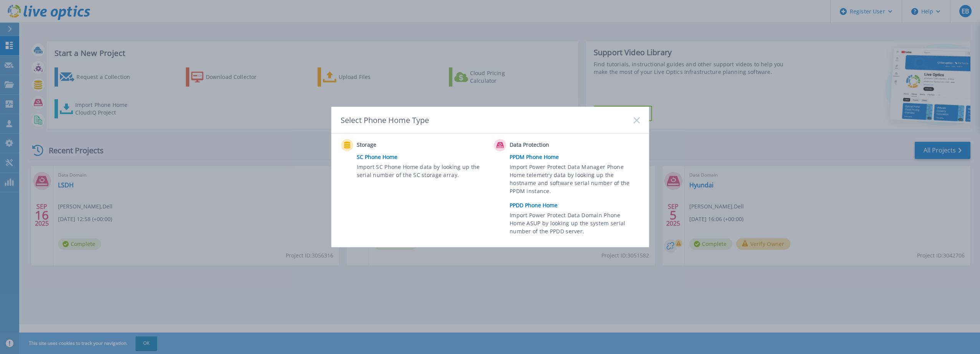  What do you see at coordinates (576, 205) in the screenshot?
I see `a: PPDD Phone Home` at bounding box center [576, 205].